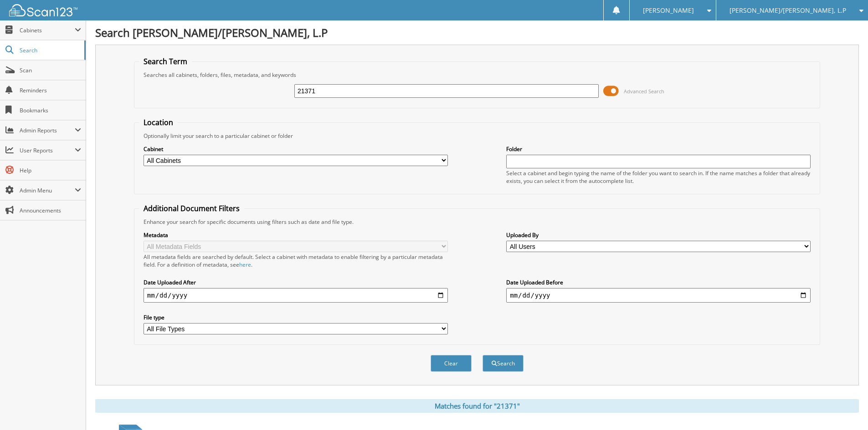 The height and width of the screenshot is (430, 868). Describe the element at coordinates (47, 30) in the screenshot. I see `span: Cabinets` at that location.